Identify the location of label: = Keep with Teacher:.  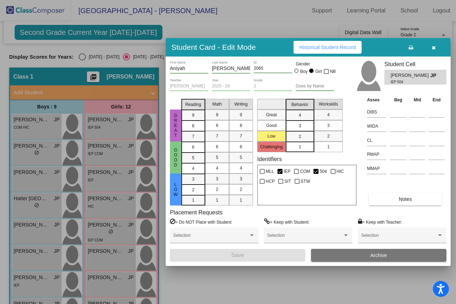
(380, 222).